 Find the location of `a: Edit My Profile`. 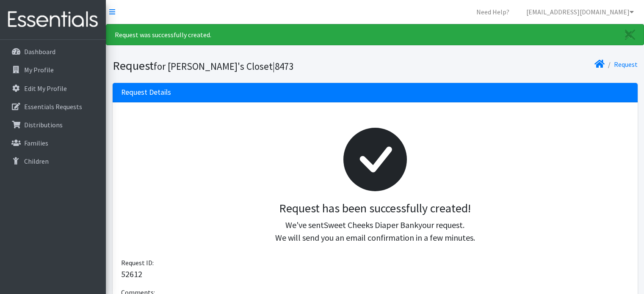

a: Edit My Profile is located at coordinates (53, 89).